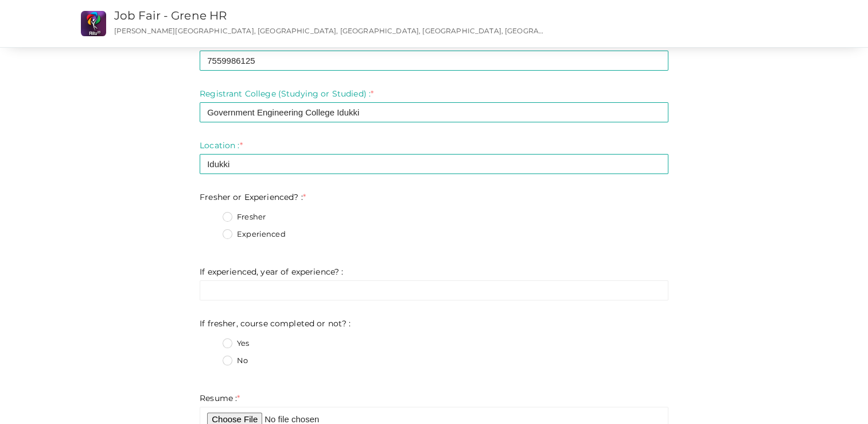 The image size is (868, 424). What do you see at coordinates (94, 24) in the screenshot?
I see `img: CS2O7UHK_small.png` at bounding box center [94, 24].